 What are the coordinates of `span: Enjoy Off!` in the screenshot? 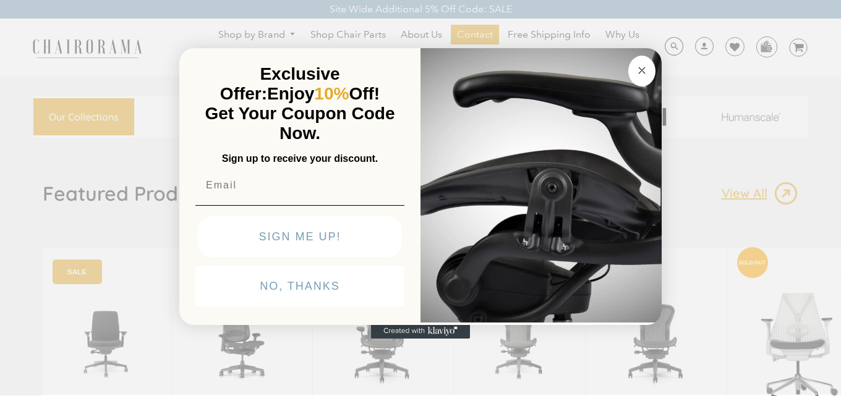 It's located at (323, 93).